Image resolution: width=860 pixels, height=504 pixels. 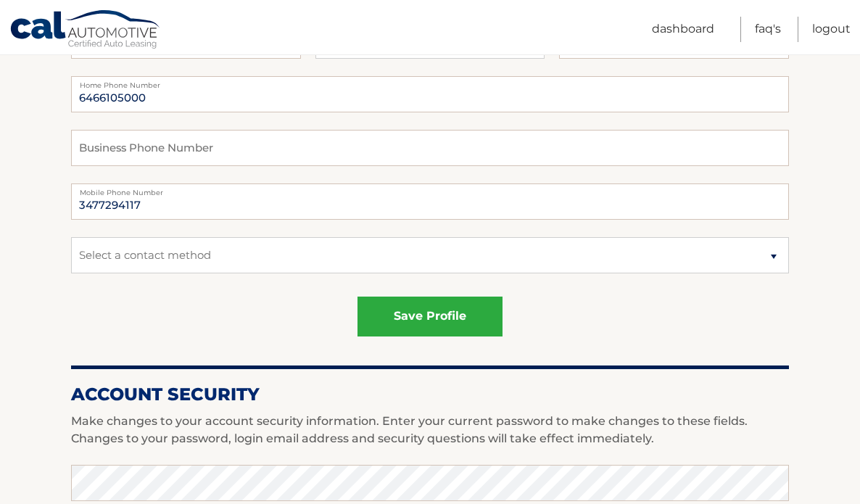 I want to click on p: Make changes to your account security information. Enter your current password to make changes to..., so click(x=430, y=429).